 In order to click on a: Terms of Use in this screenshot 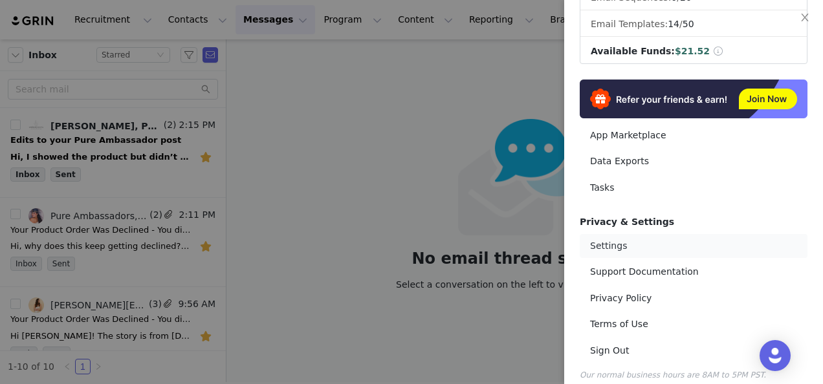, I will do `click(693, 324)`.